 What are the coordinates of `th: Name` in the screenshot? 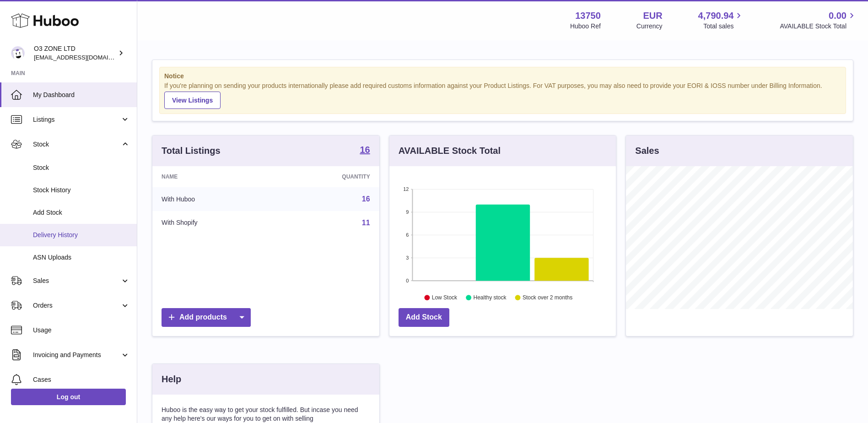 It's located at (213, 177).